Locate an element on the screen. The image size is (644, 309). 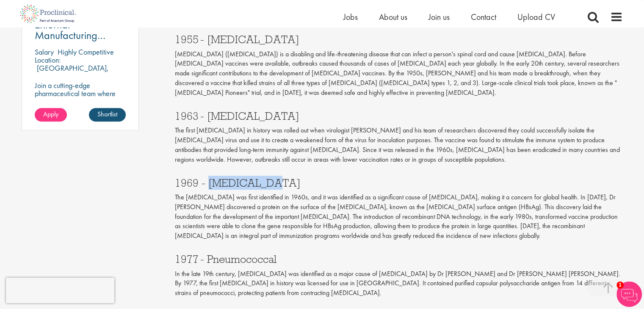
span: Join us is located at coordinates (439, 17).